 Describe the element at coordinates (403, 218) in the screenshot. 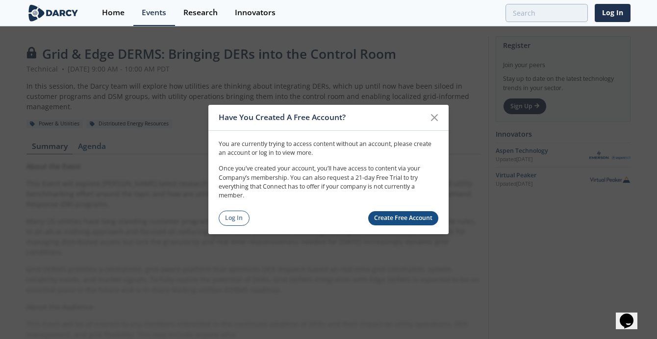

I see `a: Create Free Account` at that location.